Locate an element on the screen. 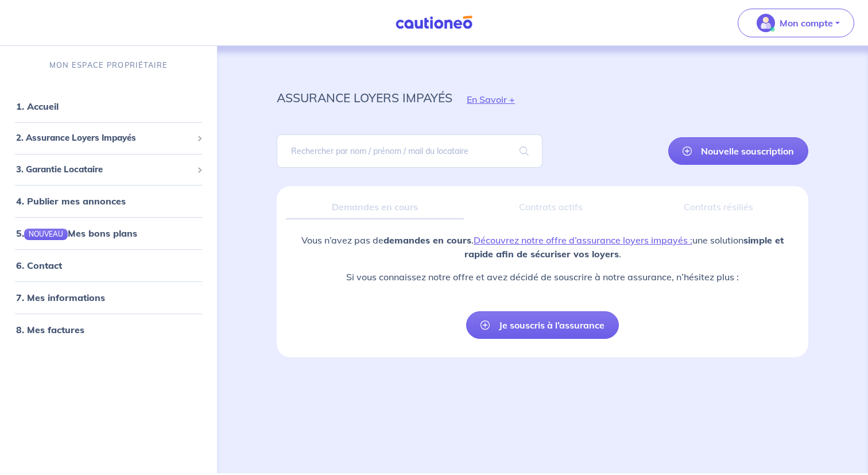 The image size is (868, 475). p: Si vous connaissez notre offre et avez décidé de souscrire à notre assurance, n’hésitez plus : is located at coordinates (542, 277).